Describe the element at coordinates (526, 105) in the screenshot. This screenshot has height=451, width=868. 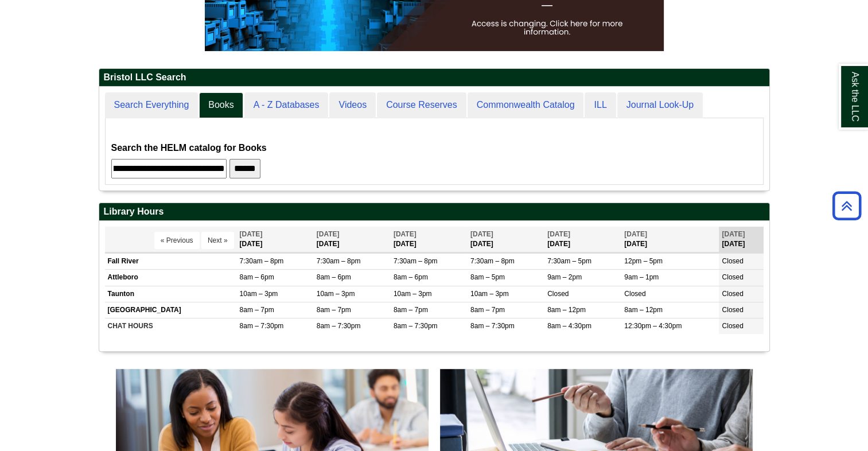
I see `a: Commonwealth Catalog` at that location.